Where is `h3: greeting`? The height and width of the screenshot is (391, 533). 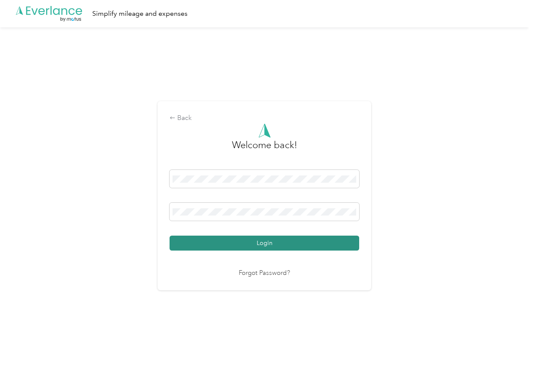
h3: greeting is located at coordinates (264, 149).